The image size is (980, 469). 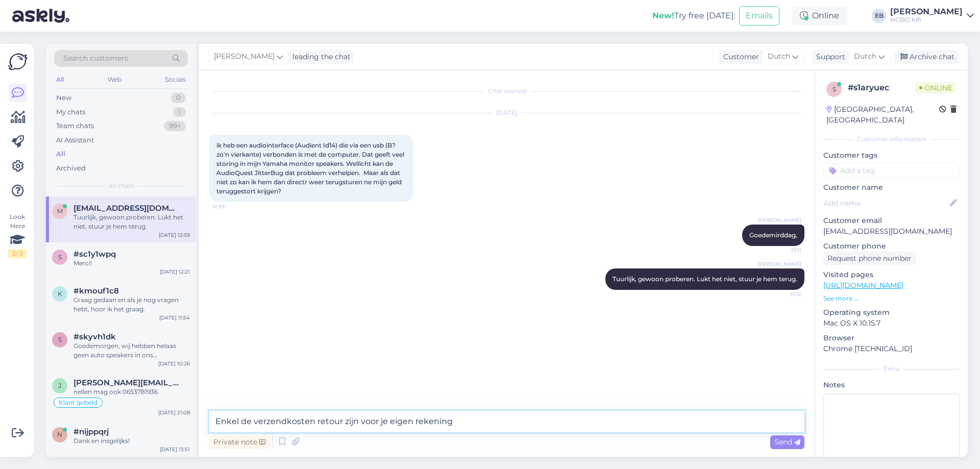 What do you see at coordinates (782, 250) in the screenshot?
I see `span: 13:11` at bounding box center [782, 250].